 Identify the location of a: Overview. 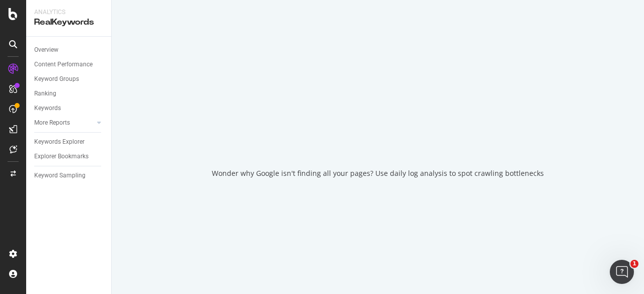
(69, 50).